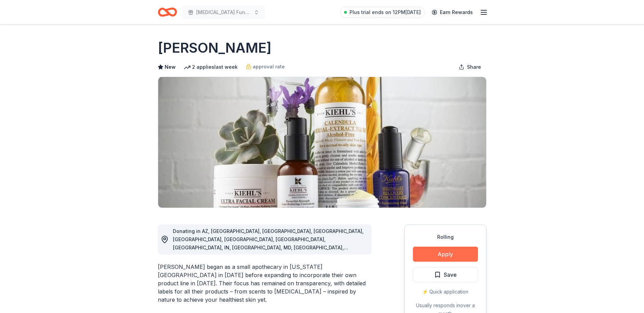 This screenshot has width=644, height=313. What do you see at coordinates (167, 12) in the screenshot?
I see `a: Home` at bounding box center [167, 12].